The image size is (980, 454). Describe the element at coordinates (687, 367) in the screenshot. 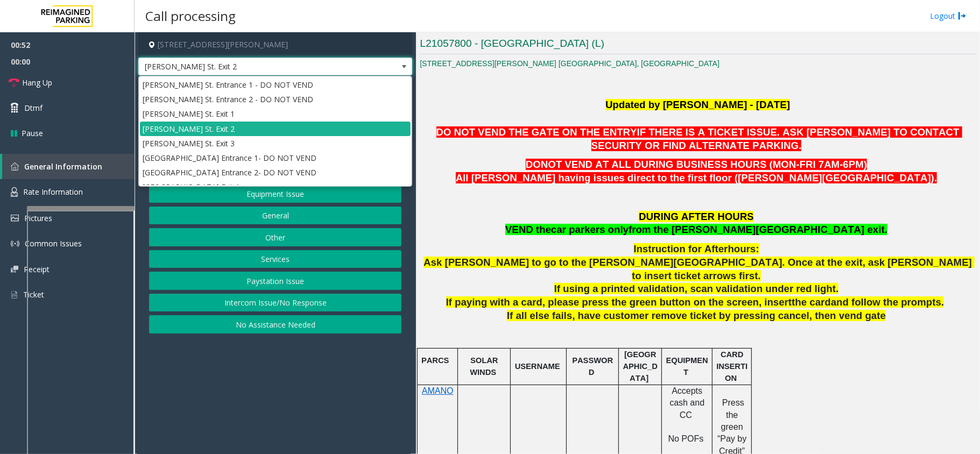

I see `span: EQUIPMENT` at that location.